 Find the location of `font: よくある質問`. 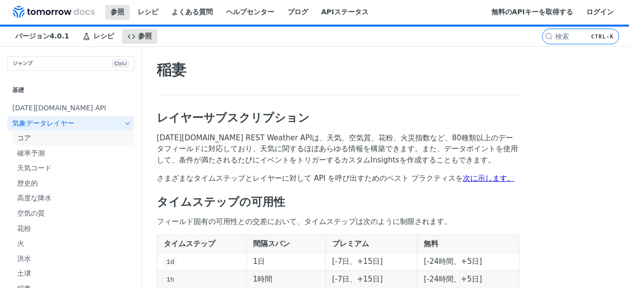

font: よくある質問 is located at coordinates (192, 12).